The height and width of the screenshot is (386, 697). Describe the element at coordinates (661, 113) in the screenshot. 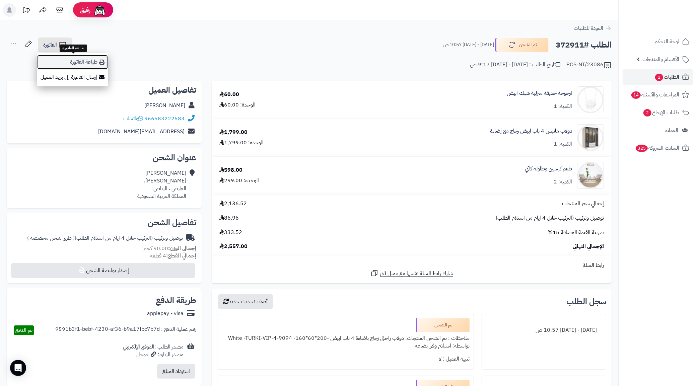

I see `span: طلبات الإرجاع` at that location.